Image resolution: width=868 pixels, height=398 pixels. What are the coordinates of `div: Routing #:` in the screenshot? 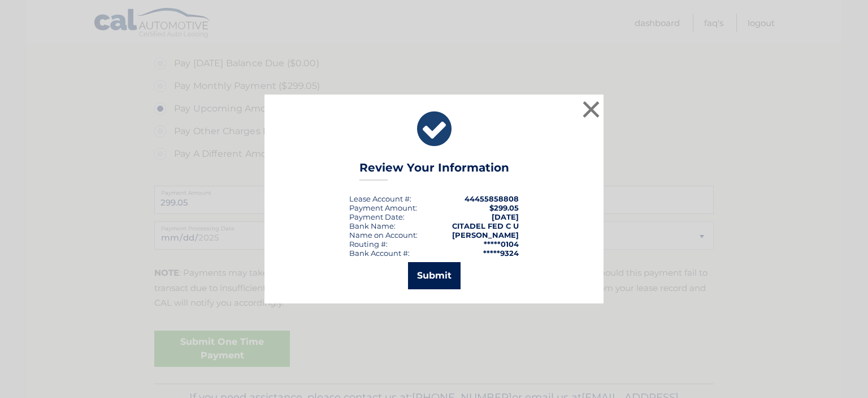 It's located at (369, 244).